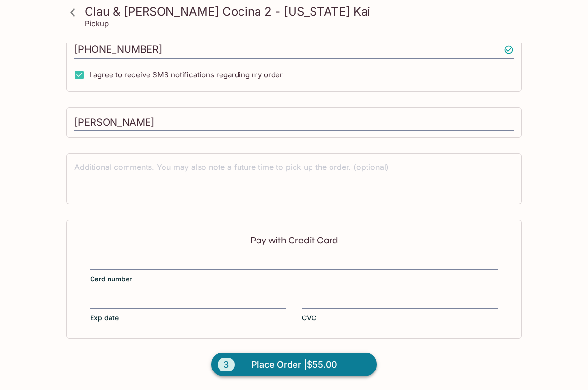 The width and height of the screenshot is (588, 390). What do you see at coordinates (111, 279) in the screenshot?
I see `span: Card number` at bounding box center [111, 279].